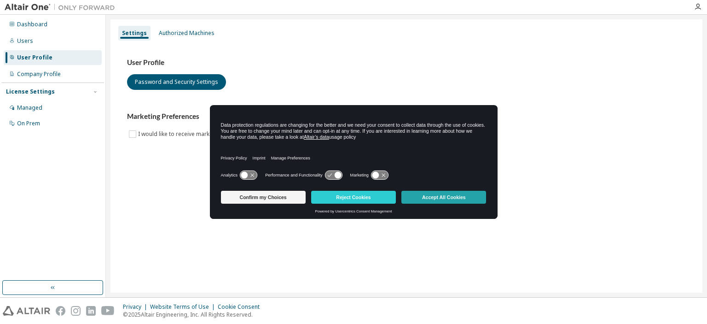 This screenshot has width=707, height=324. Describe the element at coordinates (91, 310) in the screenshot. I see `img: linkedin.svg` at that location.